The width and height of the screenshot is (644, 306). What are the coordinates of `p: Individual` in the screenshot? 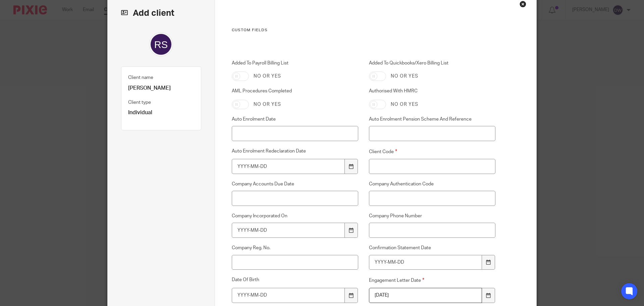 It's located at (161, 112).